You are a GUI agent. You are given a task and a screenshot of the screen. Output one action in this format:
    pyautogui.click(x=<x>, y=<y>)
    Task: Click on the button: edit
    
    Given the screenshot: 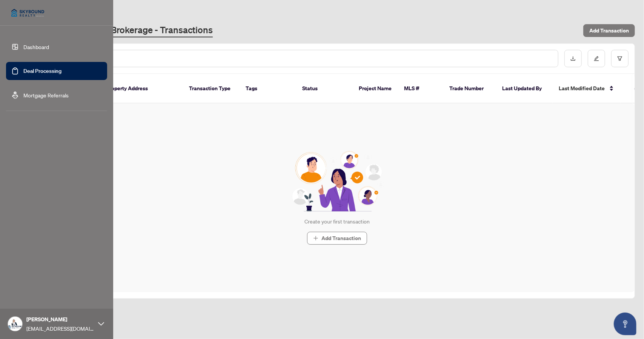 What is the action you would take?
    pyautogui.click(x=597, y=59)
    